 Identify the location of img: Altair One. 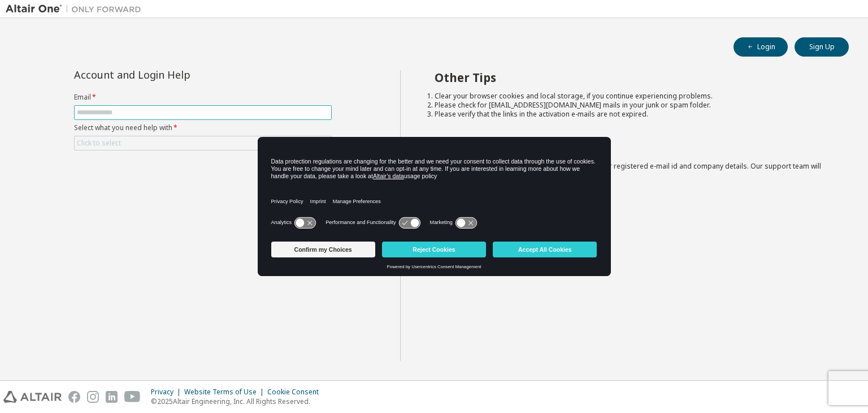
(76, 9).